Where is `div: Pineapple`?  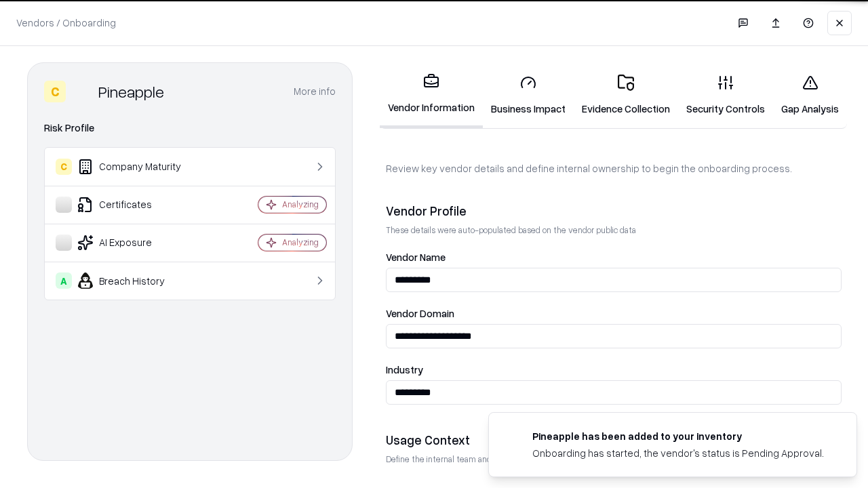
div: Pineapple is located at coordinates (130, 92).